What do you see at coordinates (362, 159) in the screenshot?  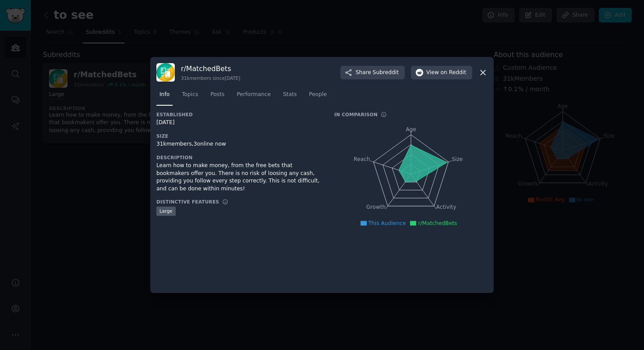 I see `tspan: Reach` at bounding box center [362, 159].